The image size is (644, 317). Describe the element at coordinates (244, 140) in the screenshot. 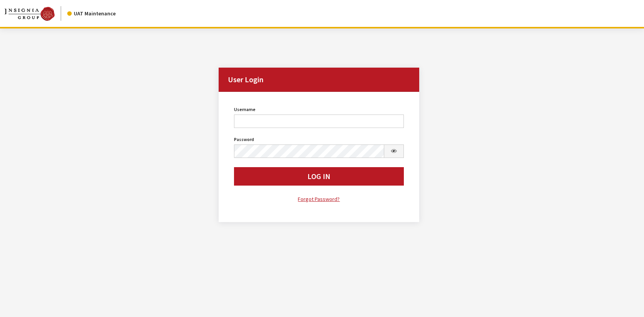

I see `label: Password` at that location.